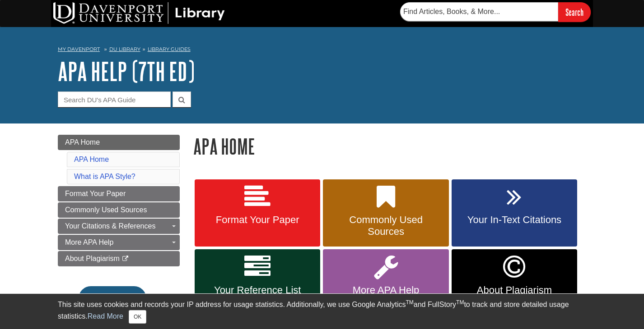  Describe the element at coordinates (125, 49) in the screenshot. I see `a: DU Library` at that location.